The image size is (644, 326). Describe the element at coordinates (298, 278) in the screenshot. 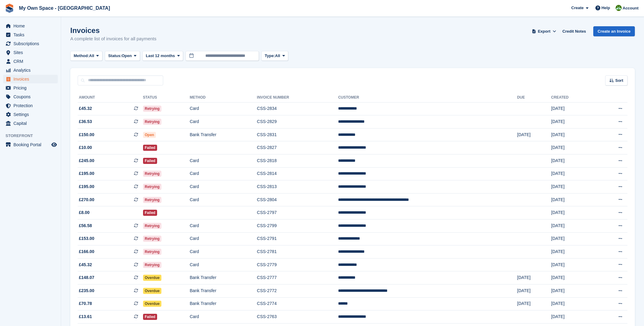

I see `td: CSS-2777` at that location.